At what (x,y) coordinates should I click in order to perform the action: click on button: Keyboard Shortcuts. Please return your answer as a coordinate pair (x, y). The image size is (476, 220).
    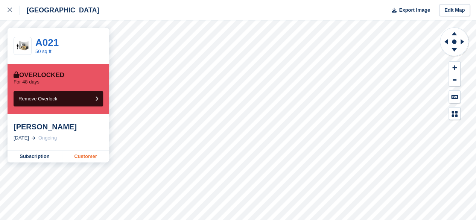
    Looking at the image, I should click on (455, 97).